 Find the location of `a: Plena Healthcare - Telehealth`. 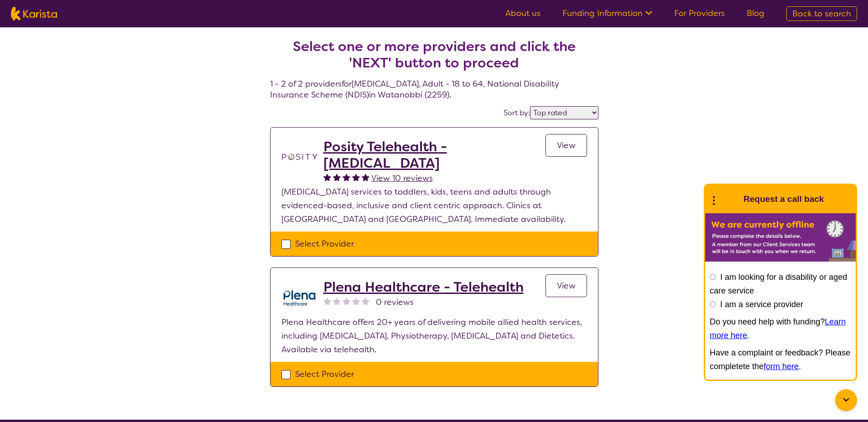

a: Plena Healthcare - Telehealth is located at coordinates (423, 287).